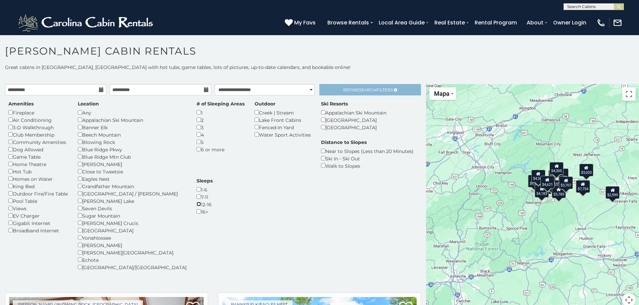 This screenshot has height=305, width=639. What do you see at coordinates (132, 260) in the screenshot?
I see `div: Echota` at bounding box center [132, 260].